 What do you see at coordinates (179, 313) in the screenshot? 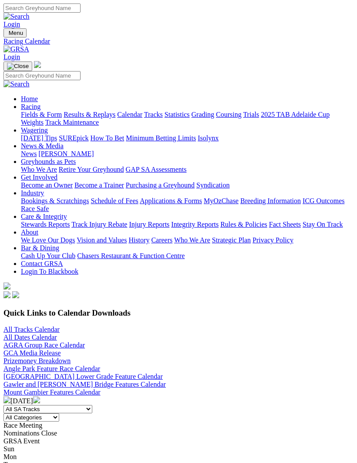
I see `h3: Quick Links to Calendar Downloads` at bounding box center [179, 313].